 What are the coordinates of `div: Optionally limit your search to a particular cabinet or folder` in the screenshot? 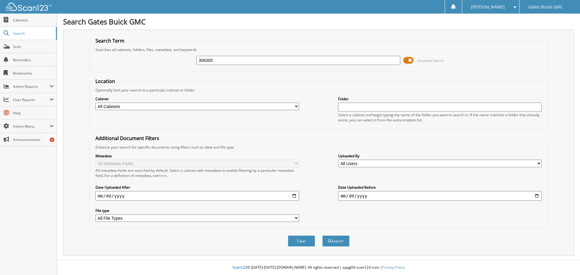 It's located at (319, 90).